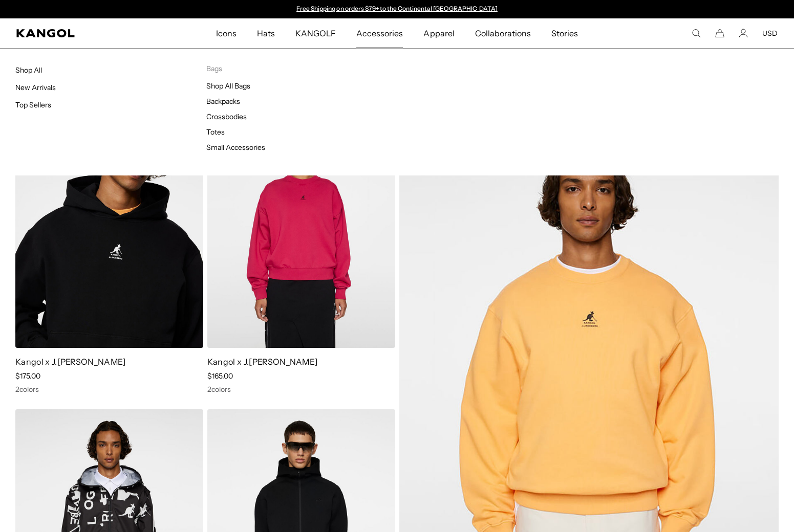 Image resolution: width=794 pixels, height=532 pixels. I want to click on span: Icons, so click(226, 33).